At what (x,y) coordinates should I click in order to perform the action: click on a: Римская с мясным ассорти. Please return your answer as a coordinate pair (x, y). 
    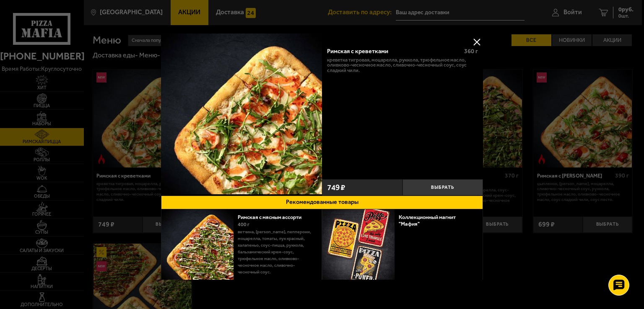
    Looking at the image, I should click on (273, 217).